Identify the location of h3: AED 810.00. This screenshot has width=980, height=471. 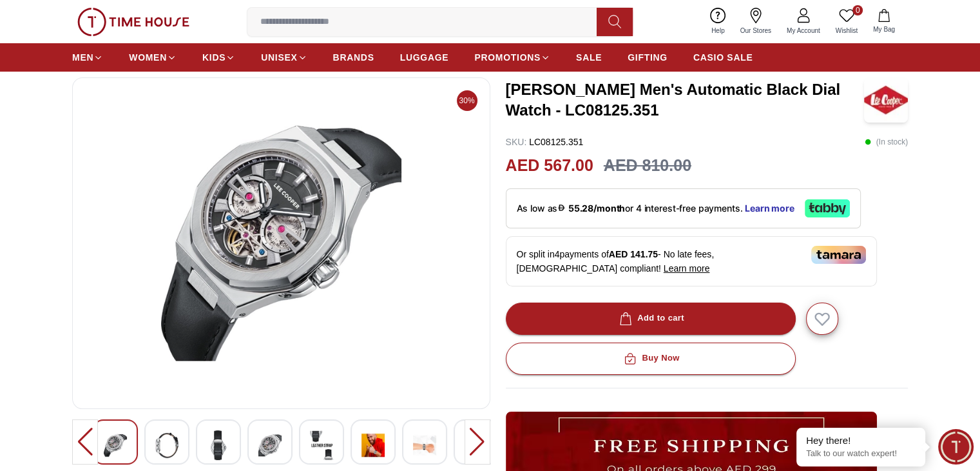
(648, 166).